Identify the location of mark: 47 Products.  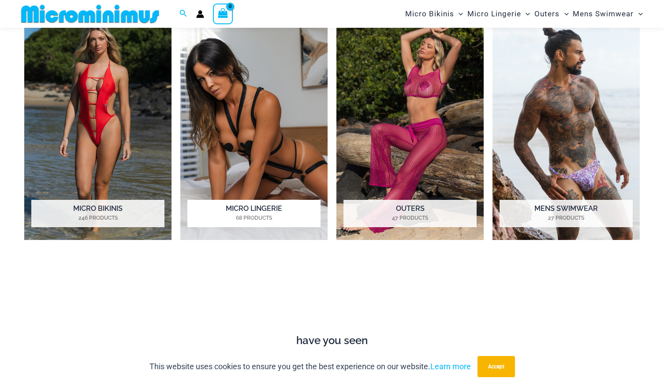
(410, 218).